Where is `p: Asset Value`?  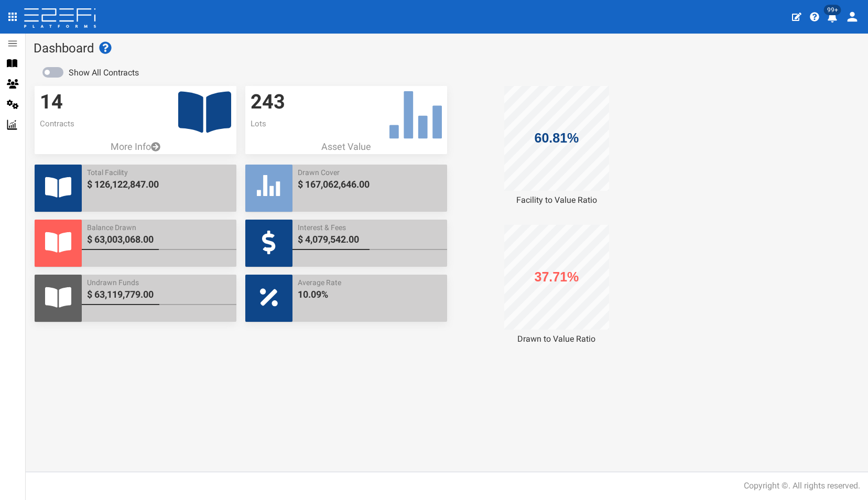 p: Asset Value is located at coordinates (347, 147).